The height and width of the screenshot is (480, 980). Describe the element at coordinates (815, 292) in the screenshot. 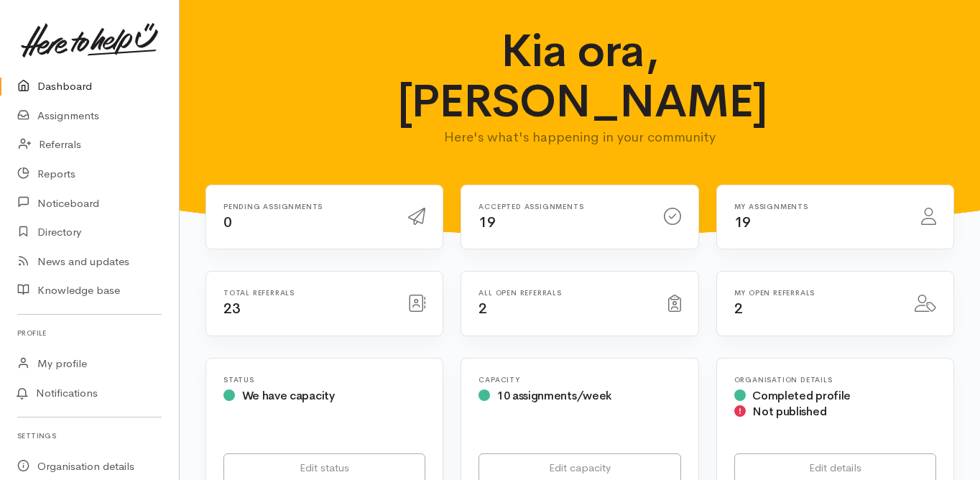

I see `h6: My open referrals` at that location.